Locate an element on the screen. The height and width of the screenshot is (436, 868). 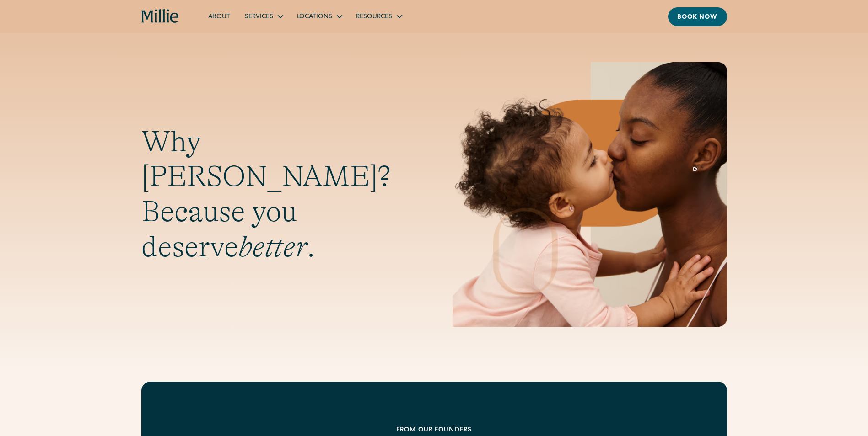
a: Book now is located at coordinates (697, 16).